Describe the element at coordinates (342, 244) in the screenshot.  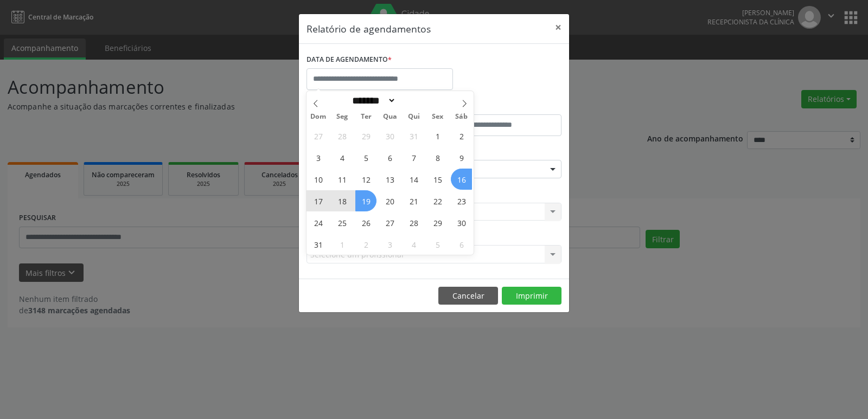
I see `span: Setembro 1, 2025` at that location.